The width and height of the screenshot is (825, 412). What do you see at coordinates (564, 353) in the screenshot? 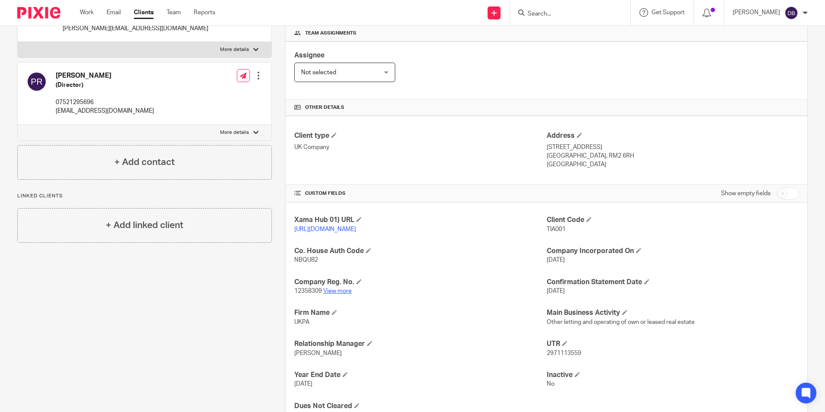
I see `span: 2971113559` at bounding box center [564, 353].